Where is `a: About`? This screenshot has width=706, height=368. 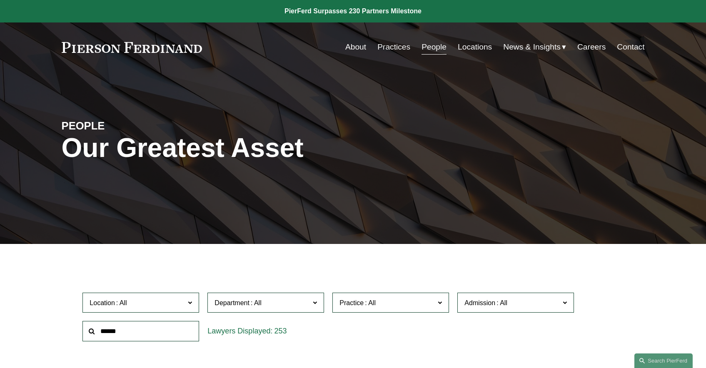 a: About is located at coordinates (356, 47).